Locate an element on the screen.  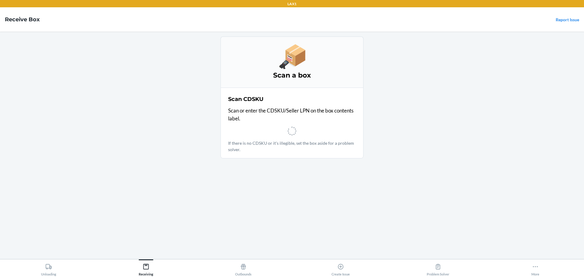
h3: Scan a box is located at coordinates (292, 75).